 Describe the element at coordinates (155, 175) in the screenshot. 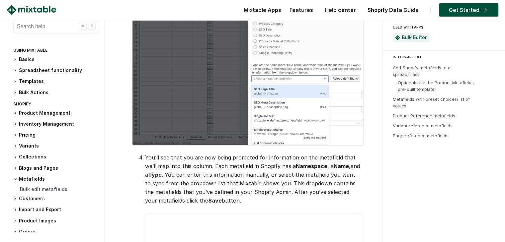

I see `strong: Type` at that location.